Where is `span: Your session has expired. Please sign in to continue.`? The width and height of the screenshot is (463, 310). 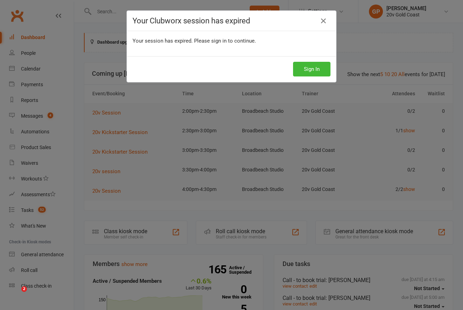
span: Your session has expired. Please sign in to continue. is located at coordinates (194, 41).